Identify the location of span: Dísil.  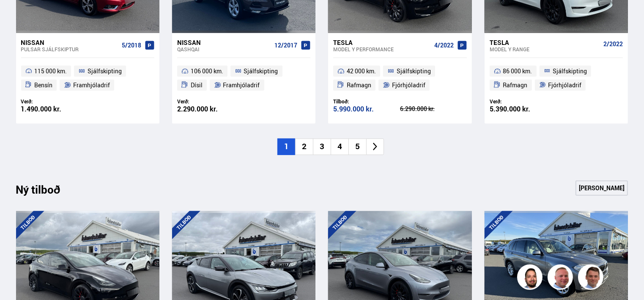
(197, 85).